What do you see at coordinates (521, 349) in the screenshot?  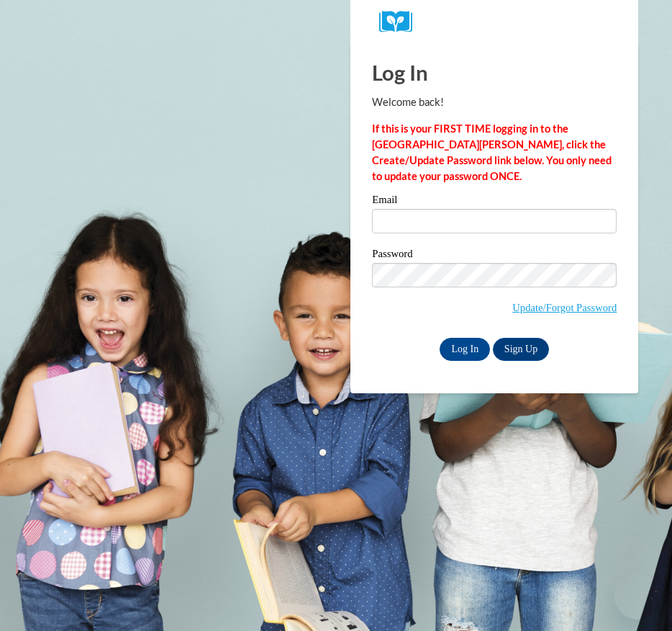 I see `a: Sign Up` at bounding box center [521, 349].